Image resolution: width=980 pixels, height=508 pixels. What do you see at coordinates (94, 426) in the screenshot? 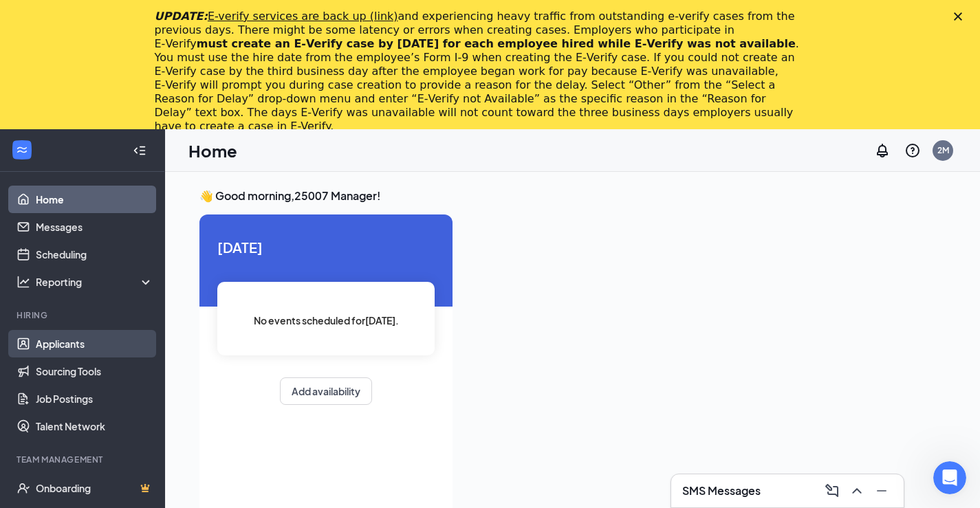
I see `a: Talent Network` at bounding box center [94, 426].